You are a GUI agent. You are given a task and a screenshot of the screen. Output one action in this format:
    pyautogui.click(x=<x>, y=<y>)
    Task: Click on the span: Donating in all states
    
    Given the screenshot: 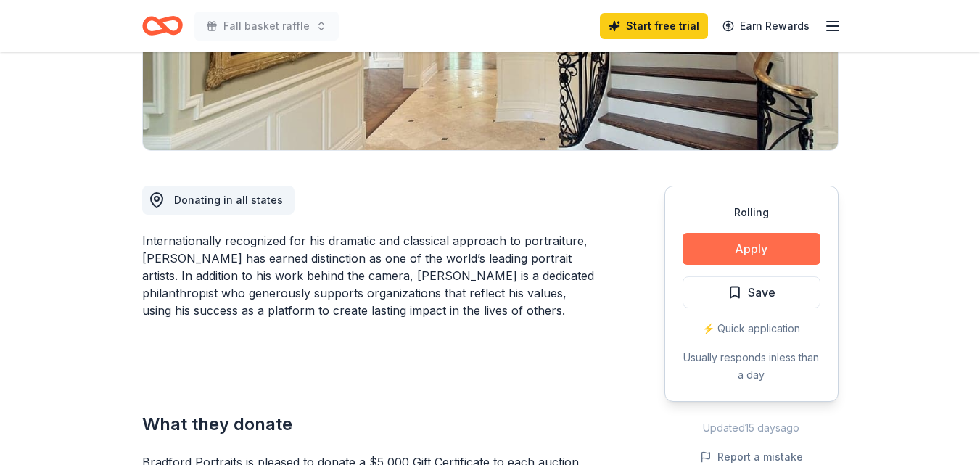 What is the action you would take?
    pyautogui.click(x=228, y=200)
    